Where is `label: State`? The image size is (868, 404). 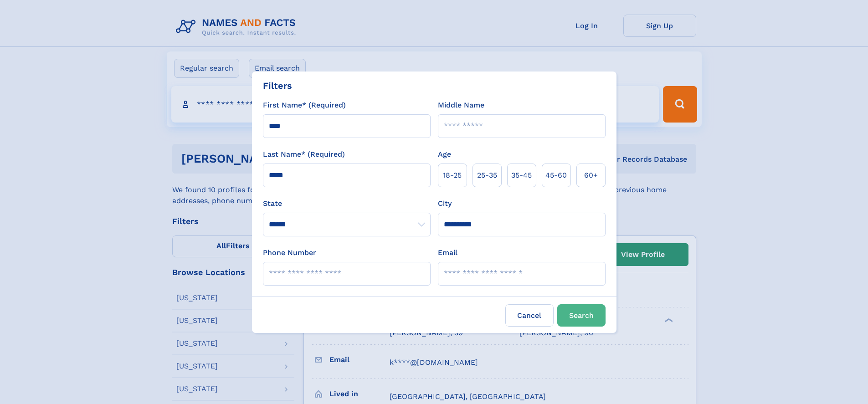
label: State is located at coordinates (347, 203).